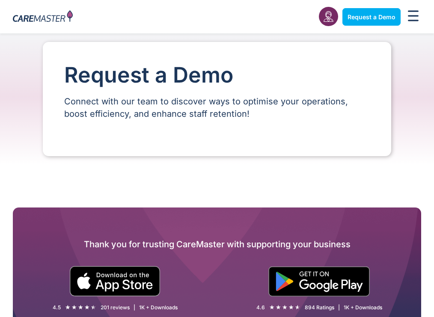  What do you see at coordinates (217, 108) in the screenshot?
I see `p: Connect with our team to discover ways to optimise your operations, boost efficiency, and enhance...` at bounding box center [217, 108].